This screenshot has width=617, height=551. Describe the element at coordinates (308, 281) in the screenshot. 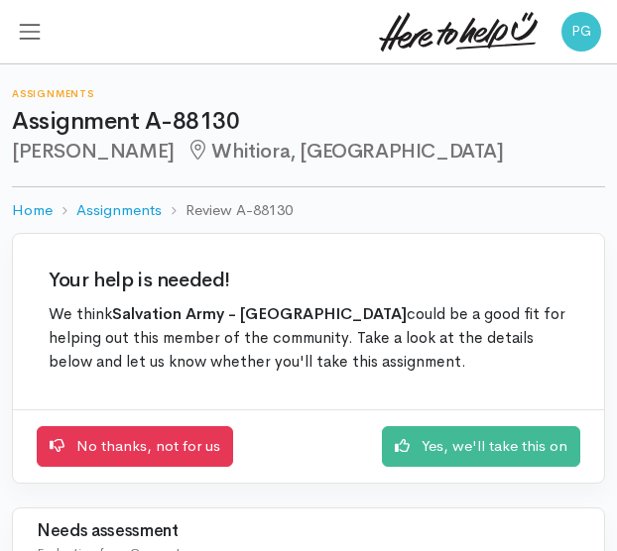

I see `h2: Your help is needed!` at that location.